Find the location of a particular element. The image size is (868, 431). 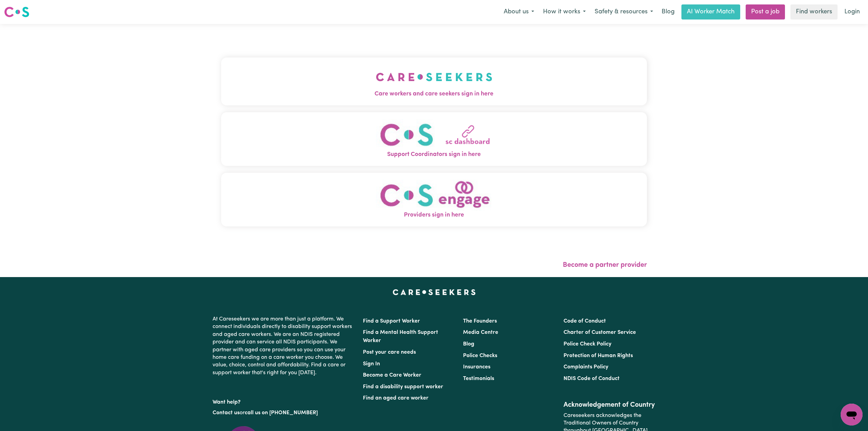

a: Login is located at coordinates (852, 12).